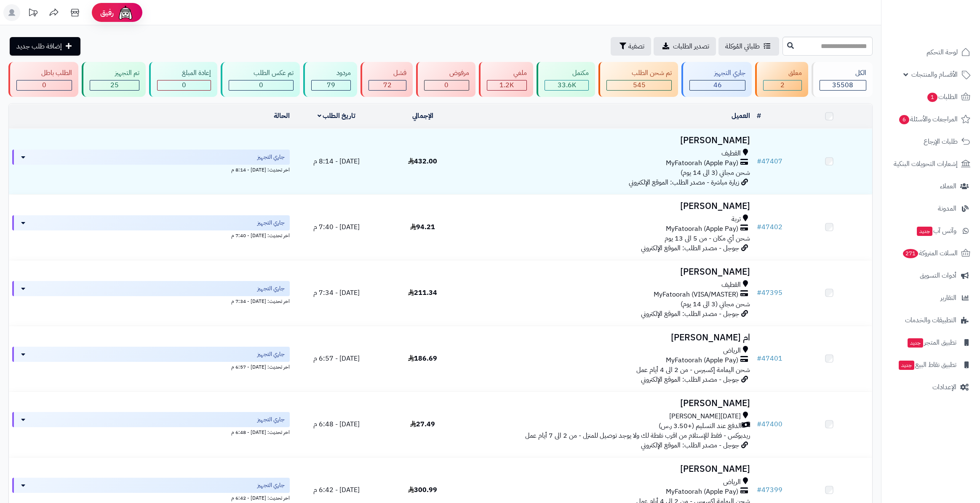 This screenshot has height=503, width=980. I want to click on div: 46, so click(717, 85).